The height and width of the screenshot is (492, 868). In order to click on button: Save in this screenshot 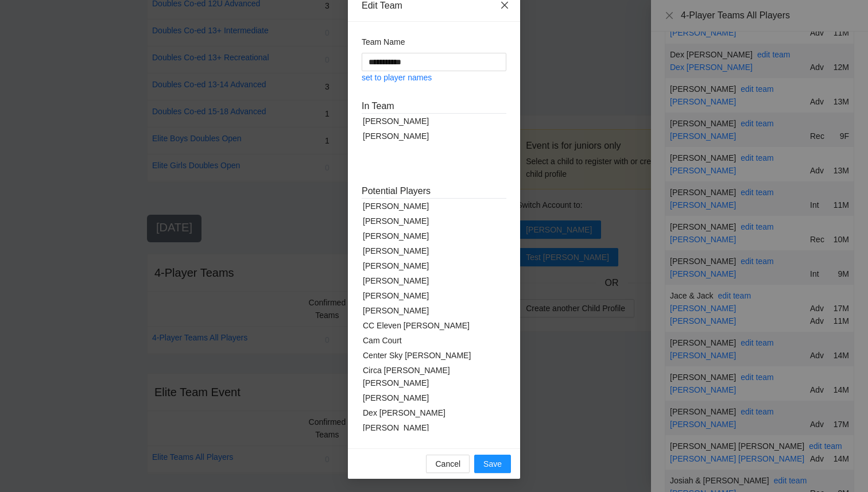, I will do `click(492, 464)`.